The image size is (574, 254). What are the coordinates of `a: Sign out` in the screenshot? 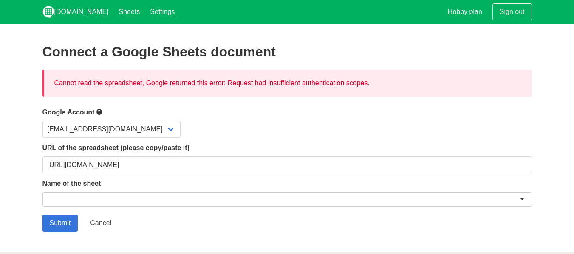 It's located at (512, 12).